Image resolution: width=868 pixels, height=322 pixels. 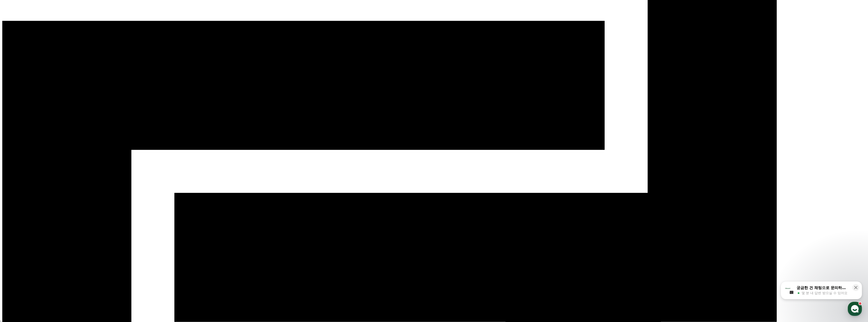 I want to click on span: 설정, so click(x=81, y=170).